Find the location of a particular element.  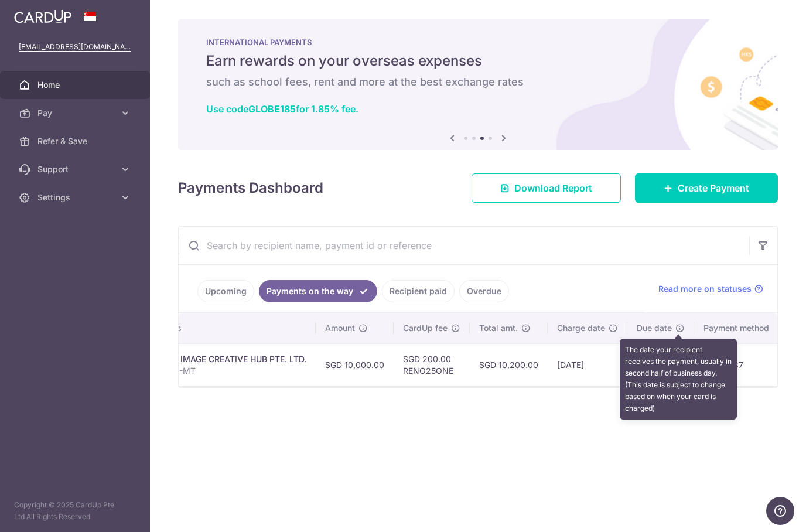

input: Search by recipient name, payment id or reference is located at coordinates (464, 245).